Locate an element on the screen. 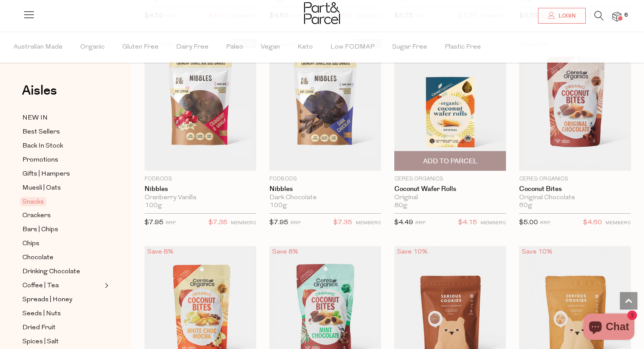 Image resolution: width=644 pixels, height=349 pixels. span: 6 is located at coordinates (626, 15).